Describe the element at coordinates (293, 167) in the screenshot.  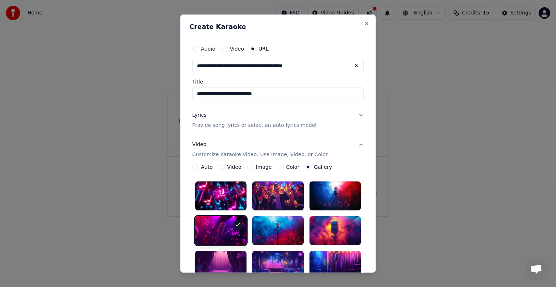
I see `label: Color` at that location.